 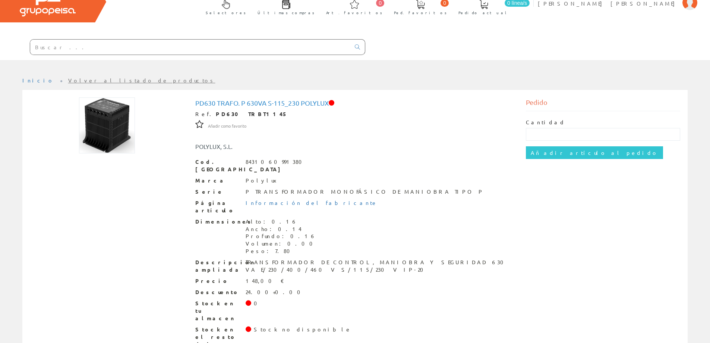 What do you see at coordinates (218, 310) in the screenshot?
I see `span: Stock en tu almacen` at bounding box center [218, 310].